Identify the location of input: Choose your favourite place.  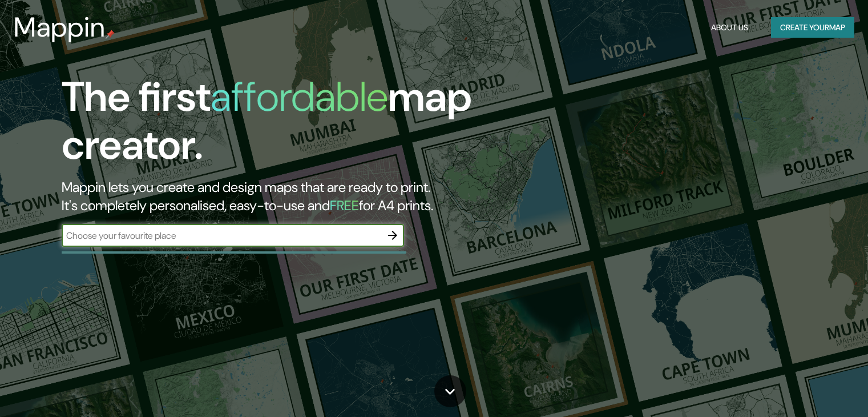
(221, 235).